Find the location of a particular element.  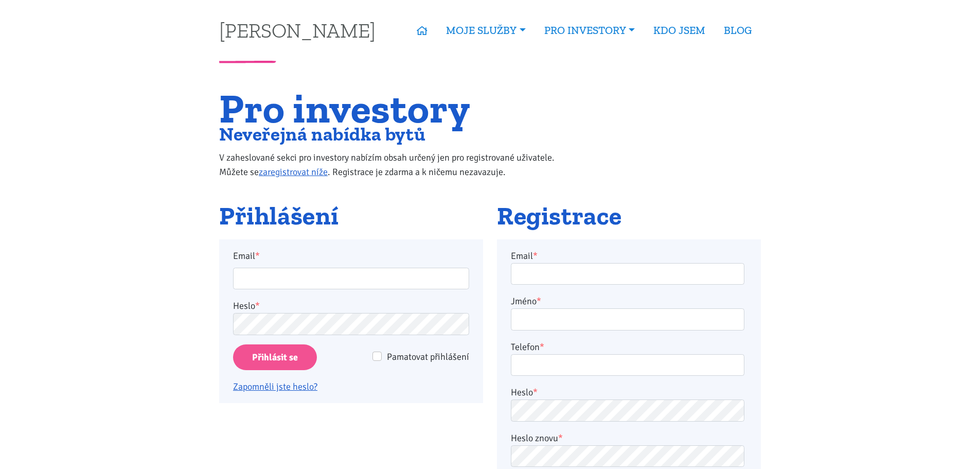

a: KDO JSEM is located at coordinates (679, 30).